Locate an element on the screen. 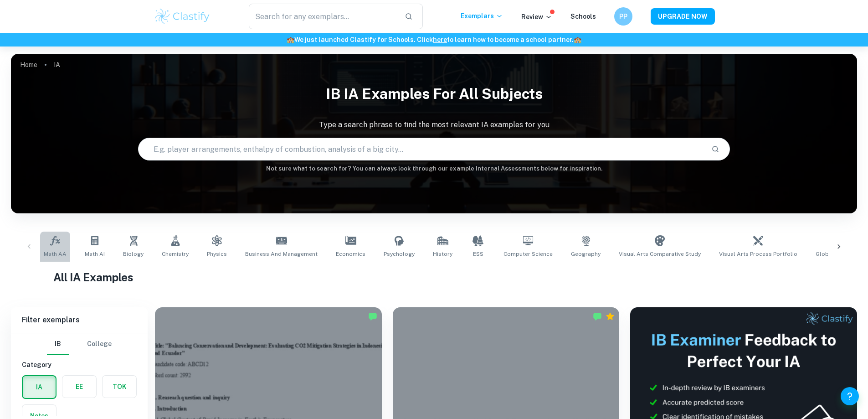 The width and height of the screenshot is (868, 419). h1: All IA Examples is located at coordinates (434, 277).